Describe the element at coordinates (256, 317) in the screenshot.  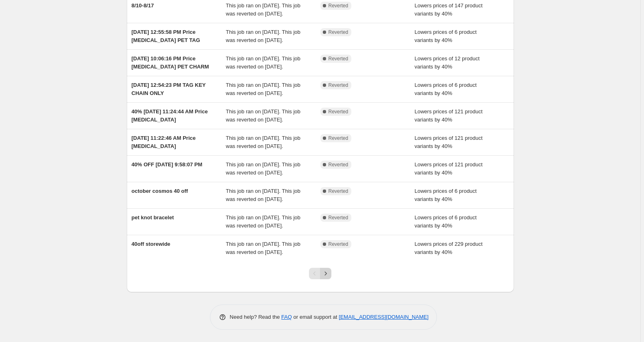
I see `span: Need help? Read the` at that location.